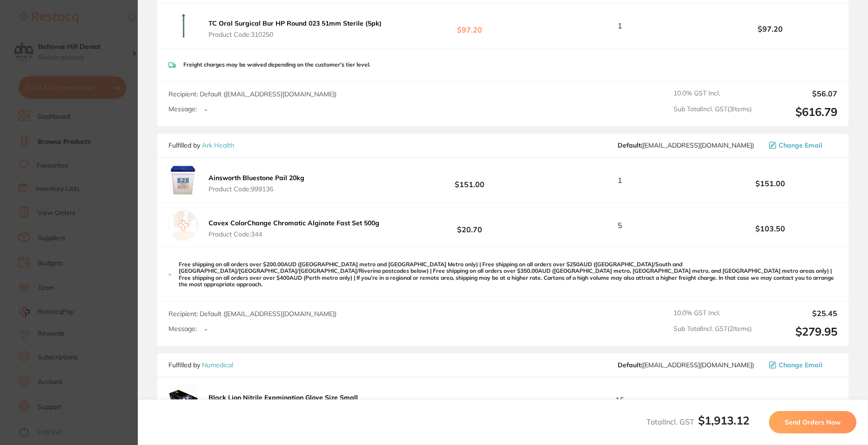  Describe the element at coordinates (183, 400) in the screenshot. I see `img: Ym94cHdqcQ` at that location.